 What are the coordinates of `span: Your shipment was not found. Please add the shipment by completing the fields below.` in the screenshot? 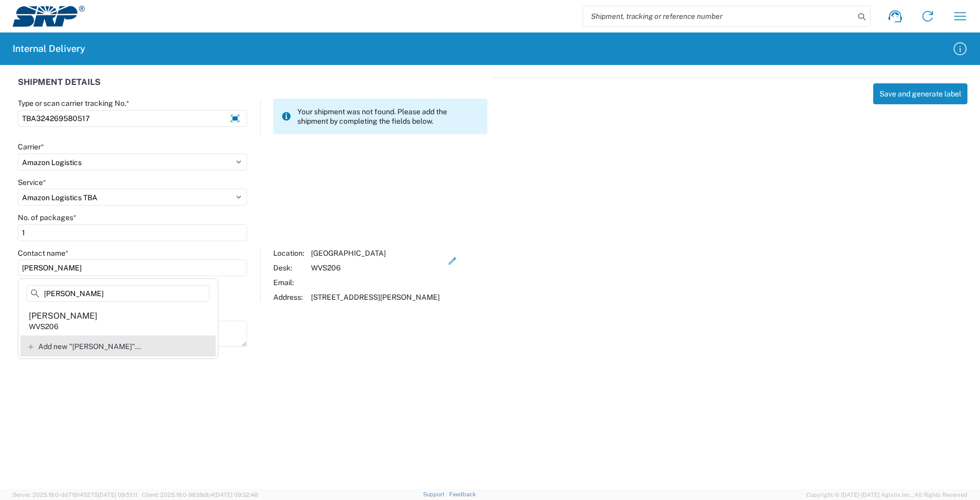 It's located at (388, 116).